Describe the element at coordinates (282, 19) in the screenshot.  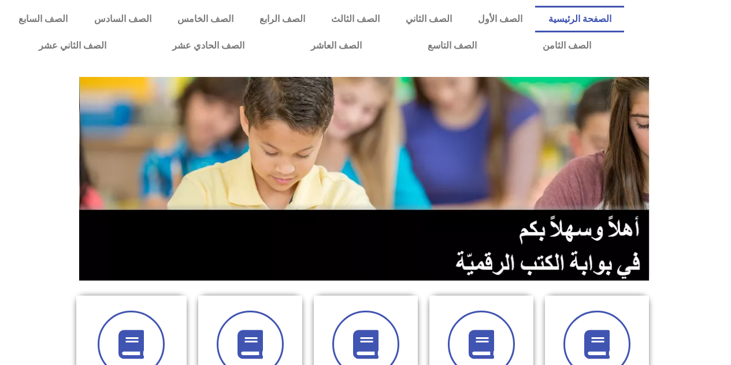
I see `a: الصف الرابع` at that location.